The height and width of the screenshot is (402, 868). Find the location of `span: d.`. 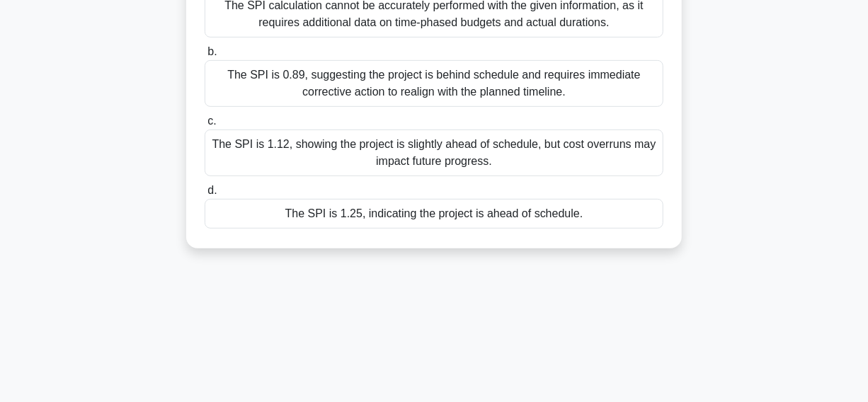

span: d. is located at coordinates (212, 189).